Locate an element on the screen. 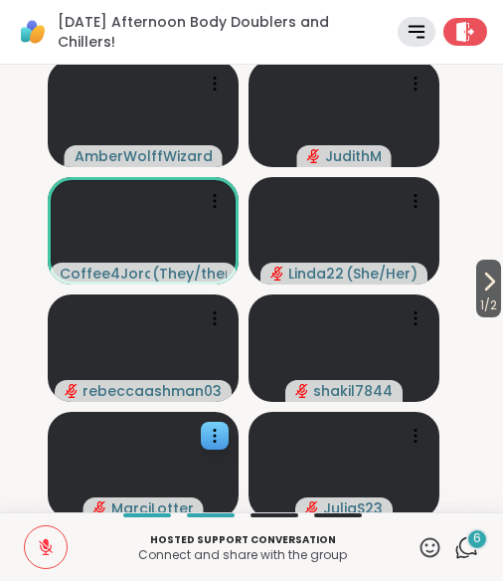 The image size is (503, 581). span: rebeccaashman03 is located at coordinates (152, 391).